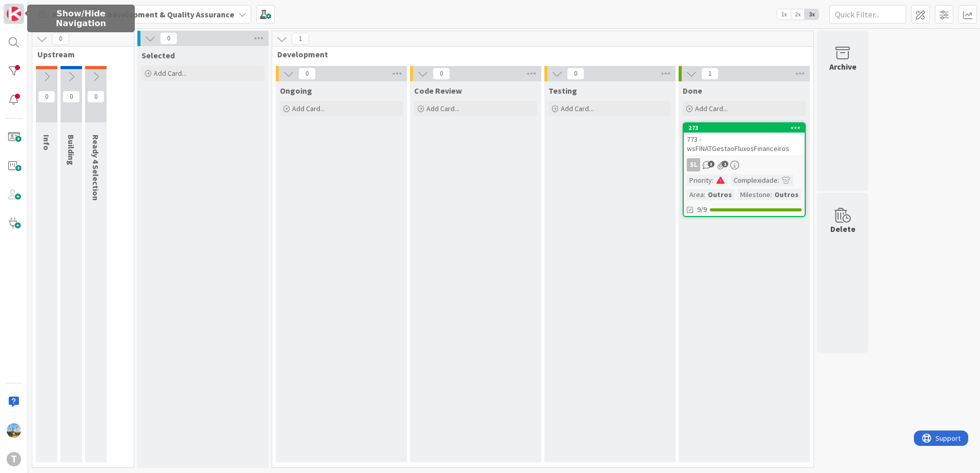  I want to click on div: Milestone, so click(754, 194).